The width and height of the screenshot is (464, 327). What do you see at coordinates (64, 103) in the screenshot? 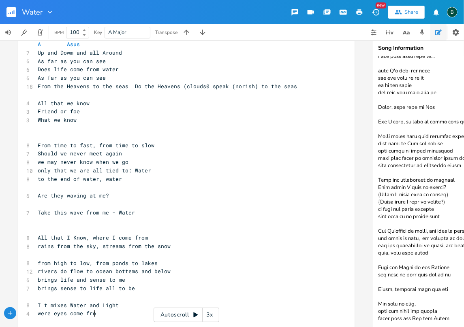
I see `span: All that we know` at bounding box center [64, 103].